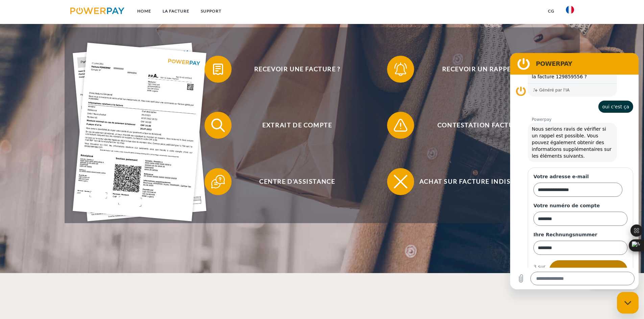 Image resolution: width=644 pixels, height=319 pixels. I want to click on button: Recevoir un rappel?, so click(475, 69).